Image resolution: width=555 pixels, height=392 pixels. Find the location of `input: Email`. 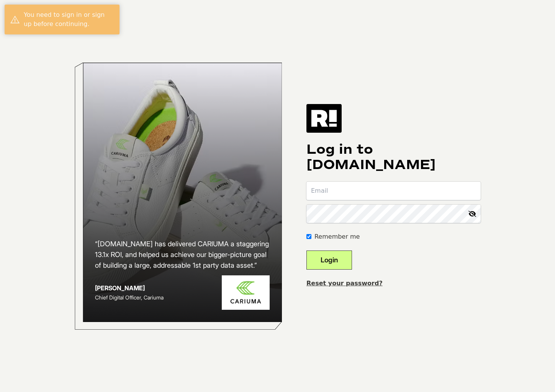

input: Email is located at coordinates (393, 191).